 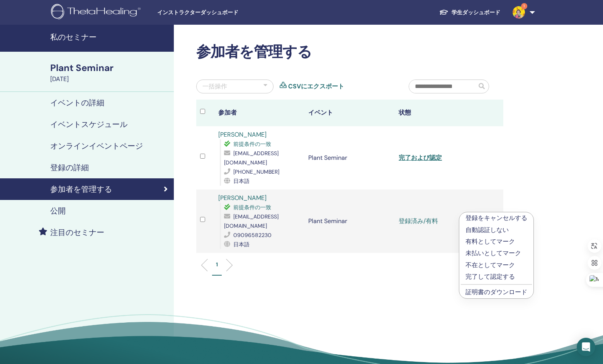 I want to click on a: 学生ダッシュボード, so click(x=470, y=12).